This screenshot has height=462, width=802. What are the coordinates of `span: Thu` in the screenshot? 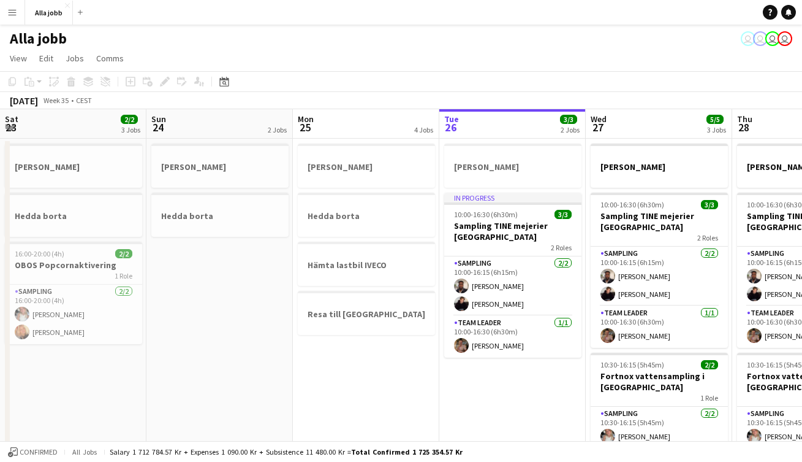 It's located at (745, 119).